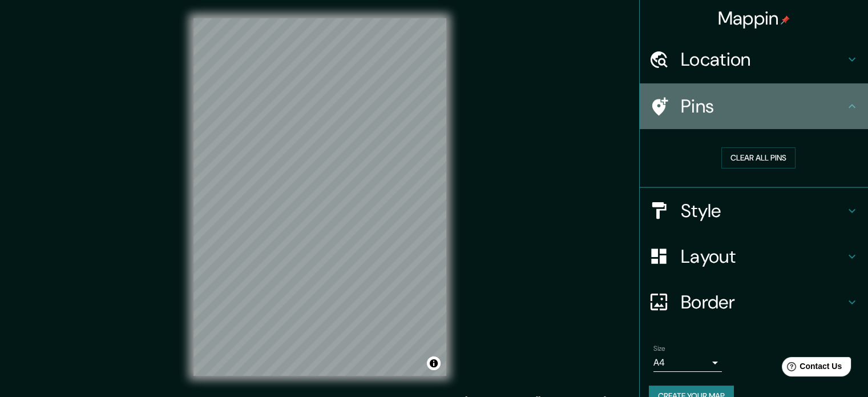 The height and width of the screenshot is (397, 868). I want to click on label: Size, so click(659, 348).